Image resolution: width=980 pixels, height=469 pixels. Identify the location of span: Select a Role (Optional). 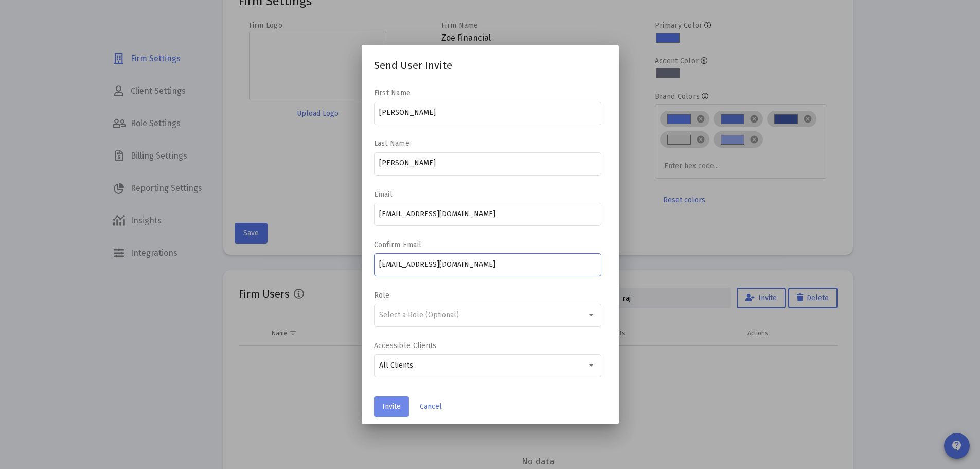
(419, 315).